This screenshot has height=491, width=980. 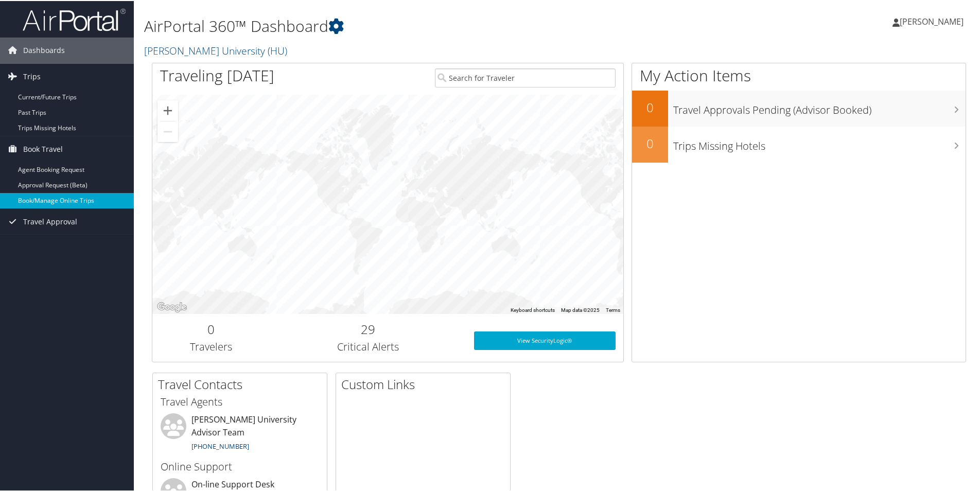 I want to click on span: Trips, so click(x=32, y=75).